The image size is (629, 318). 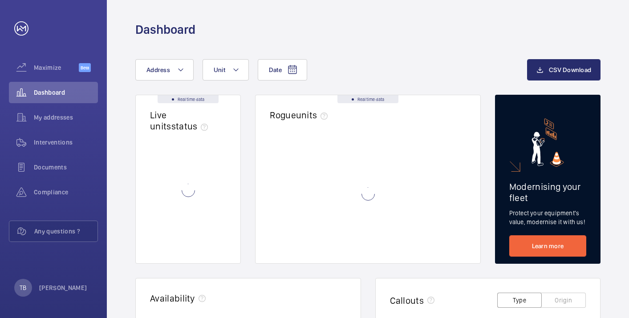 What do you see at coordinates (181, 121) in the screenshot?
I see `h2: Live units` at bounding box center [181, 121].